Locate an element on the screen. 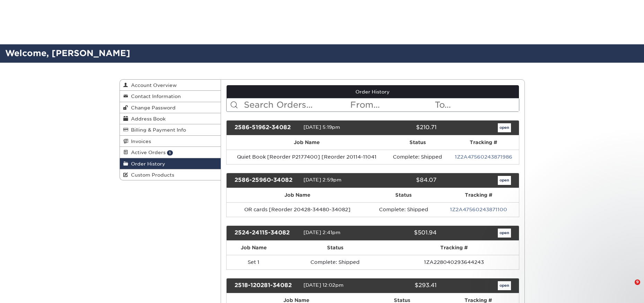  input: Search Orders... is located at coordinates (296, 105).